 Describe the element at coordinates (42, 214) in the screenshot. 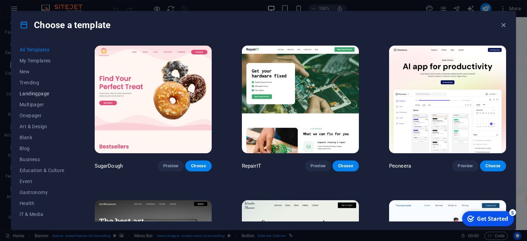

I see `button: IT & Media` at that location.